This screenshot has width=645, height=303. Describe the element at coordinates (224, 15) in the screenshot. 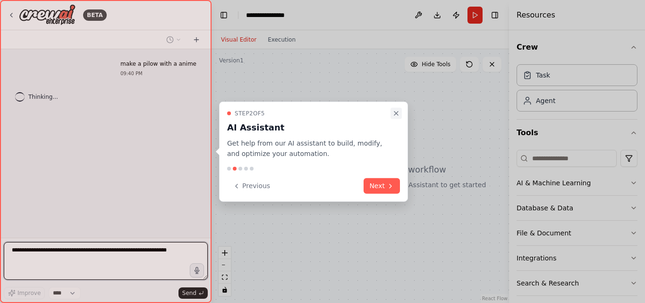

I see `button: Hide left sidebar` at that location.